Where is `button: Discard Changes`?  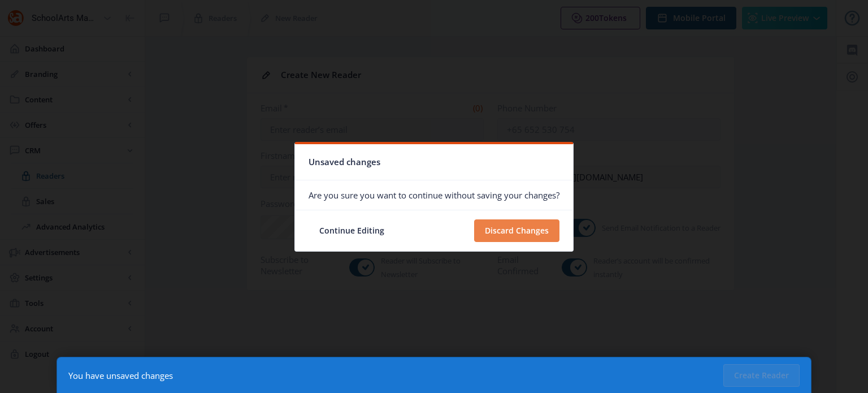 button: Discard Changes is located at coordinates (517, 231).